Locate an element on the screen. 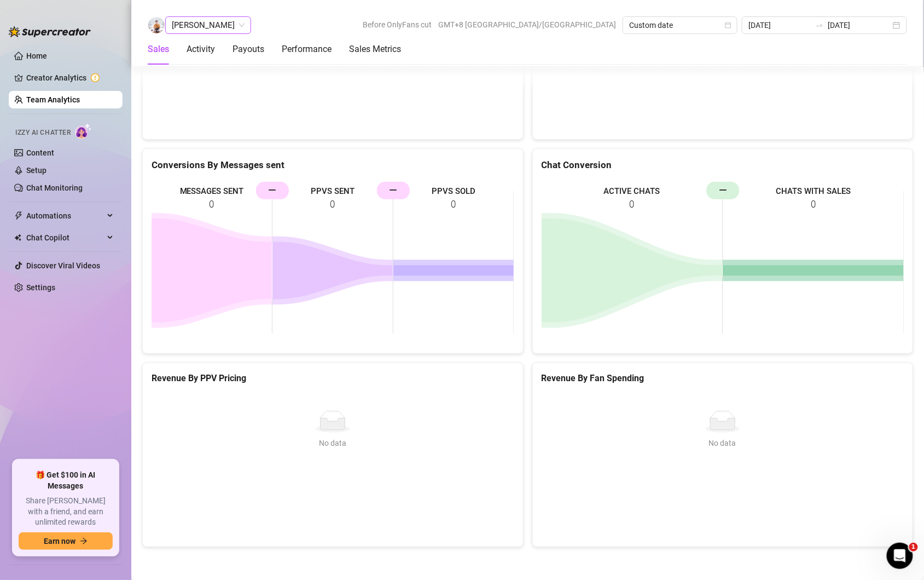 The width and height of the screenshot is (924, 580). button: Earn nowarrow-right is located at coordinates (66, 541).